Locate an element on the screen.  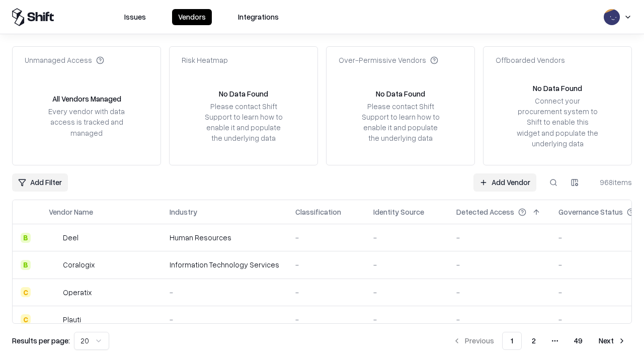
div: Detected Access is located at coordinates (485, 212).